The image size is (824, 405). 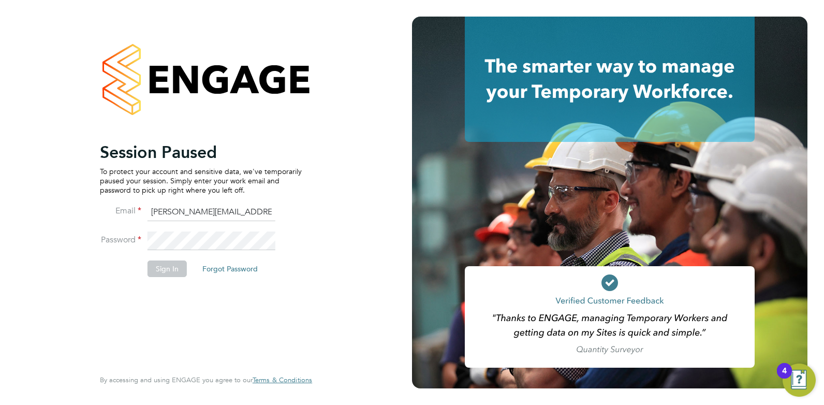 I want to click on button: Open Resource Center, 4 new notifications, so click(x=799, y=380).